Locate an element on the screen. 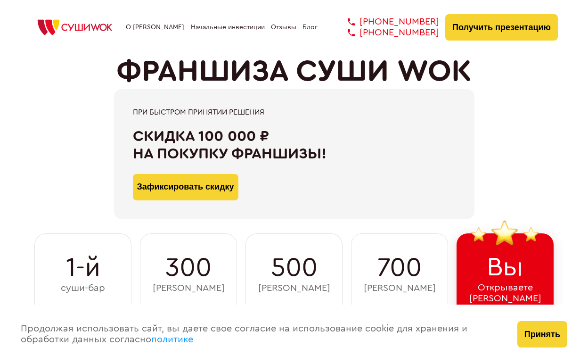 The image size is (588, 364). span: суши-бар is located at coordinates (83, 288).